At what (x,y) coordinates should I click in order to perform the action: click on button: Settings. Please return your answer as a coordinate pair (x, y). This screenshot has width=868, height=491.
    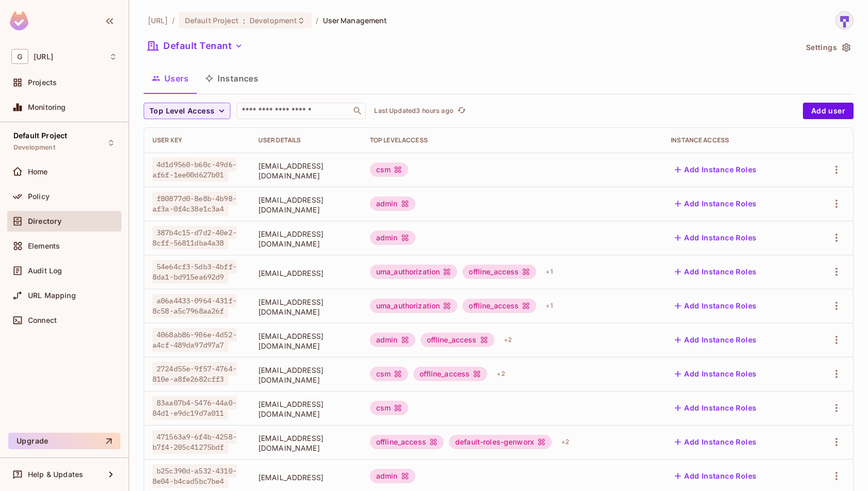
    Looking at the image, I should click on (827, 48).